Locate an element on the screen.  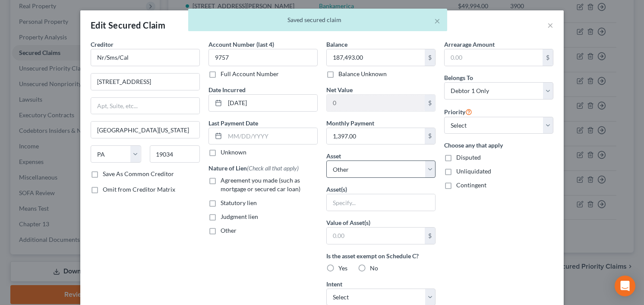
label: Choose any that apply is located at coordinates (499, 145).